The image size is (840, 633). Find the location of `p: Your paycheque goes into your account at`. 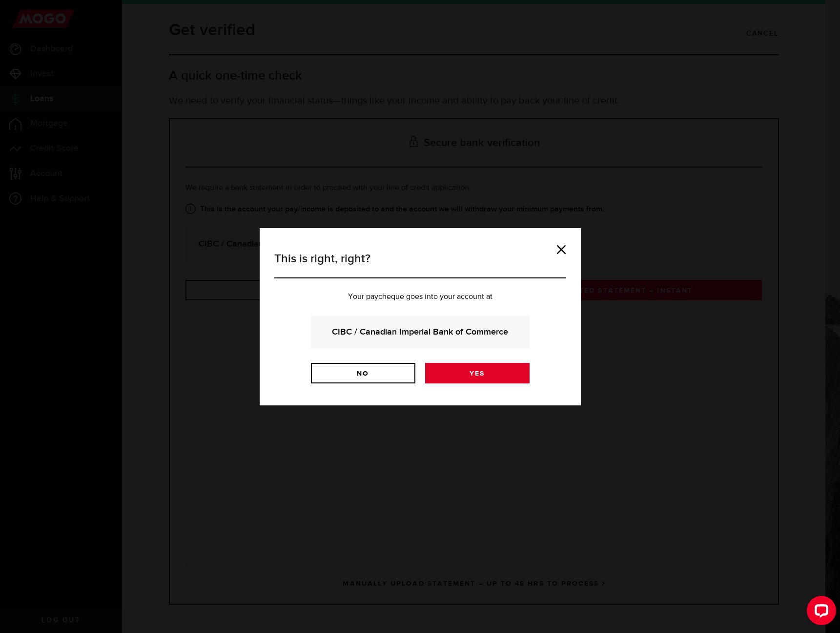

p: Your paycheque goes into your account at is located at coordinates (420, 297).